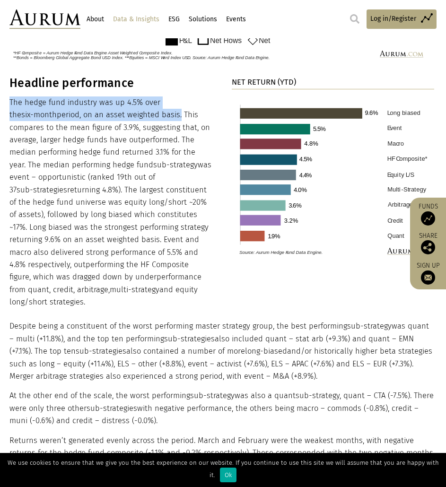 The width and height of the screenshot is (446, 487). Describe the element at coordinates (228, 475) in the screenshot. I see `div: Ok` at that location.